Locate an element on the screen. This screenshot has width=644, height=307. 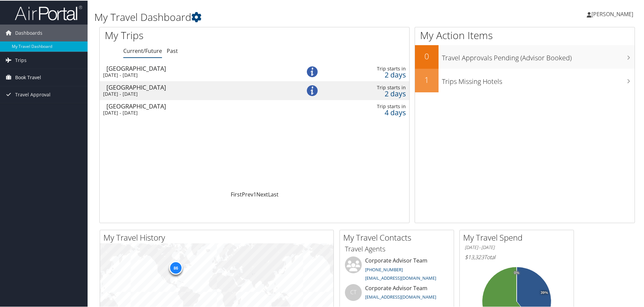
tspan: 39% is located at coordinates (544, 292).